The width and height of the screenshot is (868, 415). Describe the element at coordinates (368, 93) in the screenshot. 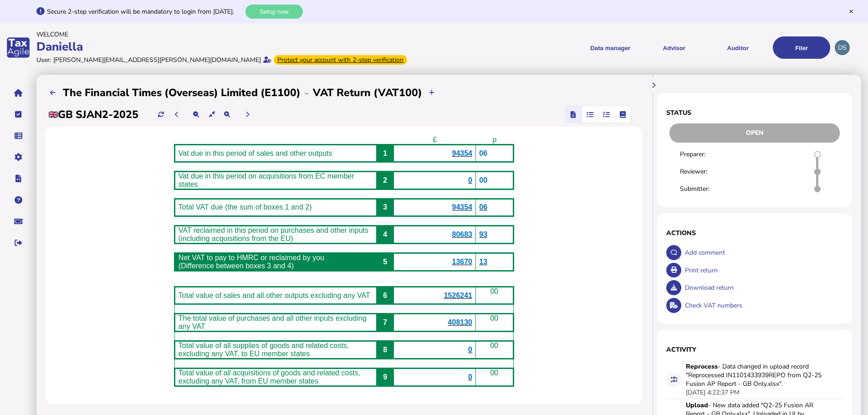

I see `h2: VAT Return (VAT100)` at that location.